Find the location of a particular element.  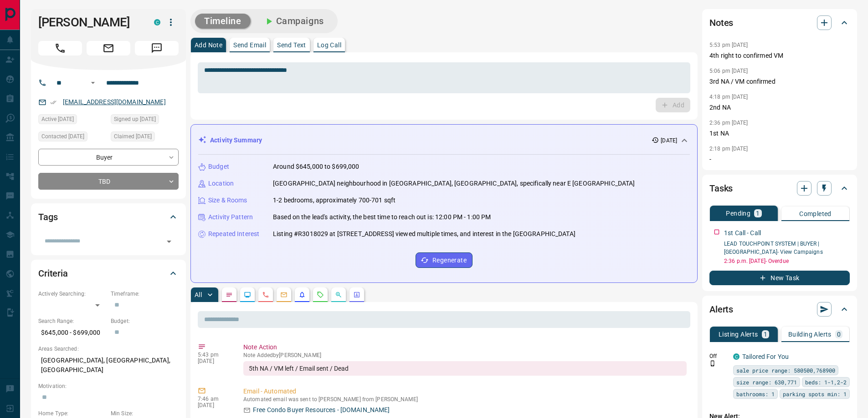

p: Search Range: is located at coordinates (72, 322).